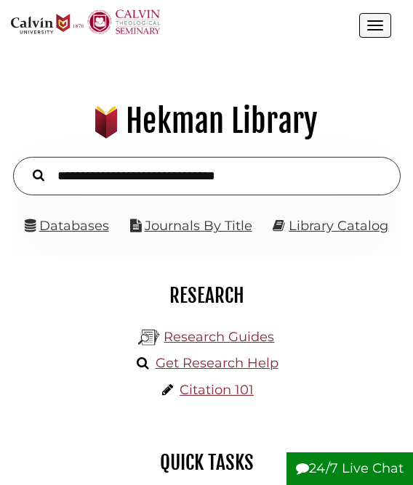 Image resolution: width=413 pixels, height=485 pixels. What do you see at coordinates (198, 226) in the screenshot?
I see `a: Journals By Title` at bounding box center [198, 226].